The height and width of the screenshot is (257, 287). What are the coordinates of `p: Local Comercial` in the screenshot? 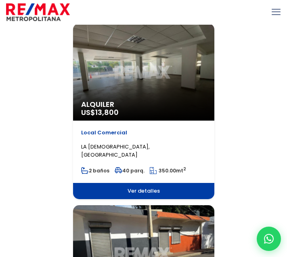 It's located at (144, 133).